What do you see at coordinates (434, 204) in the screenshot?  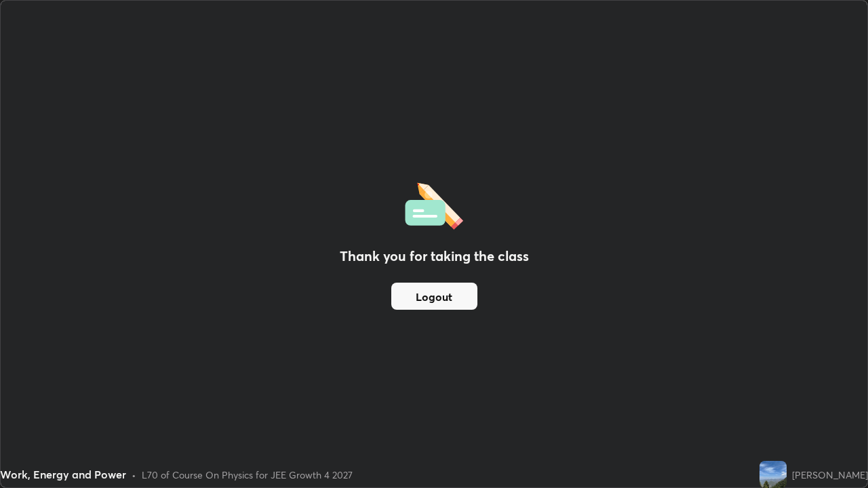 I see `img: offlineFeedback.1438e8b3.svg` at bounding box center [434, 204].